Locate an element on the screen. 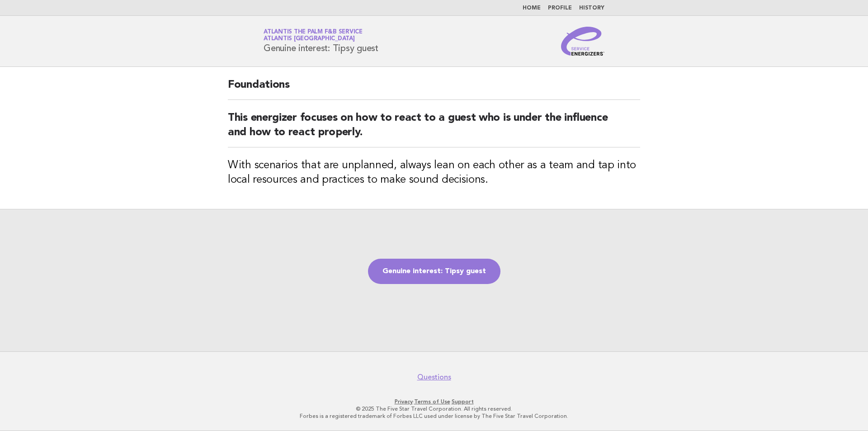  p: © 2025 The Five Star Travel Corporation. All rights reserved. is located at coordinates (434, 408).